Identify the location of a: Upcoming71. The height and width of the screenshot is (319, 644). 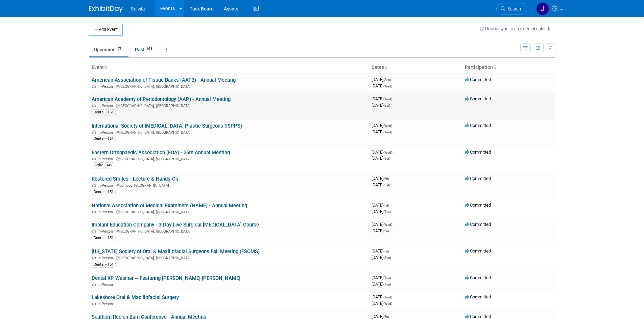
(109, 49).